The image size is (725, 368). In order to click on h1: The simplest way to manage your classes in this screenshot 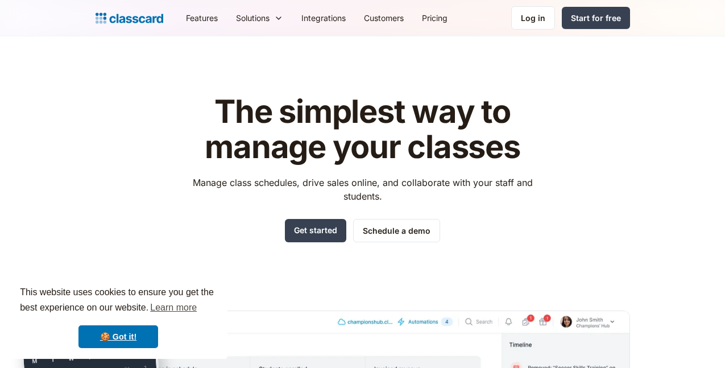, I will do `click(362, 129)`.